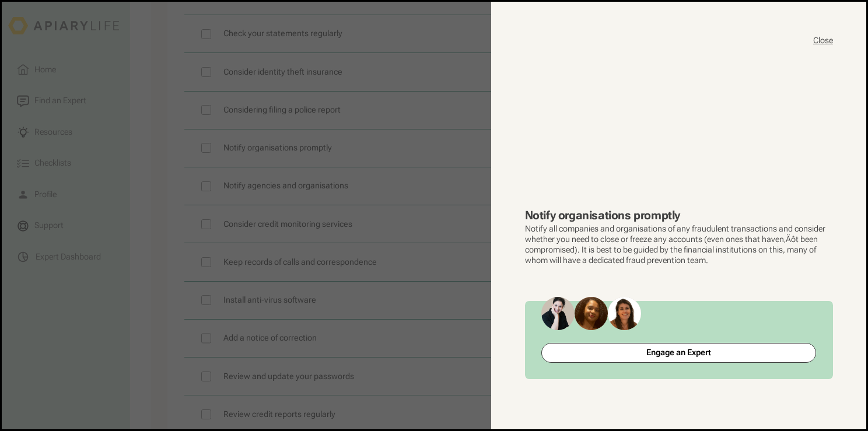  Describe the element at coordinates (678, 353) in the screenshot. I see `a: Engage an Expert` at that location.